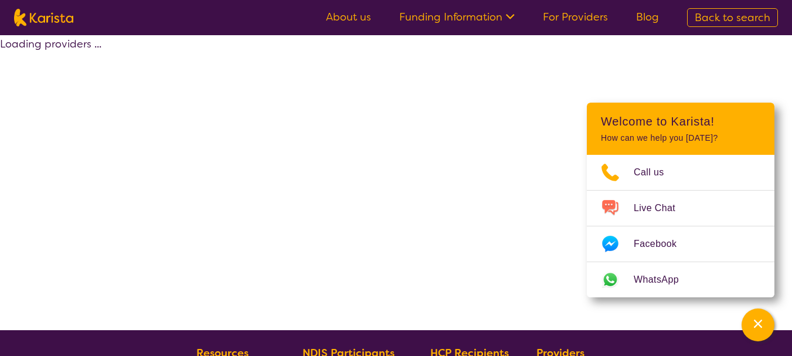  I want to click on span: Call us, so click(656, 172).